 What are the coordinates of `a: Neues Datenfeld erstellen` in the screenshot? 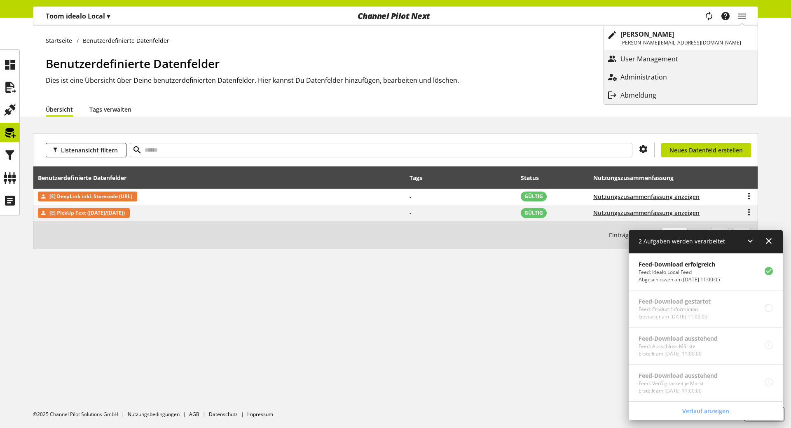 It's located at (706, 150).